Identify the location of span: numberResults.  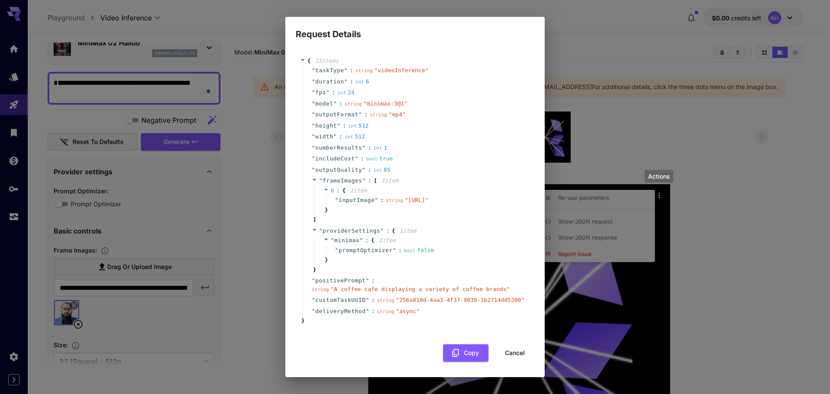
(338, 148).